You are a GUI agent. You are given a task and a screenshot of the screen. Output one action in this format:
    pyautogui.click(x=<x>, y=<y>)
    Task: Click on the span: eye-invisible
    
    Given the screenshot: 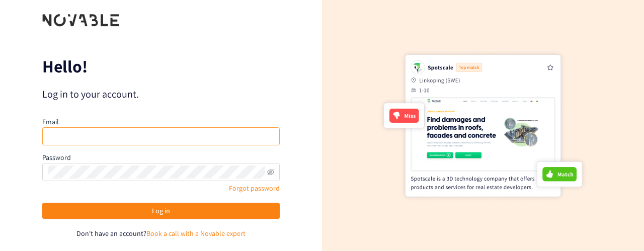 What is the action you would take?
    pyautogui.click(x=270, y=172)
    